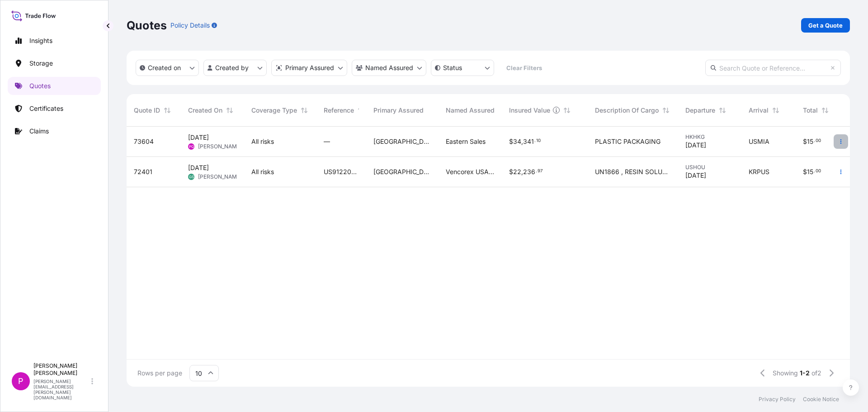  I want to click on p: Get a Quote, so click(825, 25).